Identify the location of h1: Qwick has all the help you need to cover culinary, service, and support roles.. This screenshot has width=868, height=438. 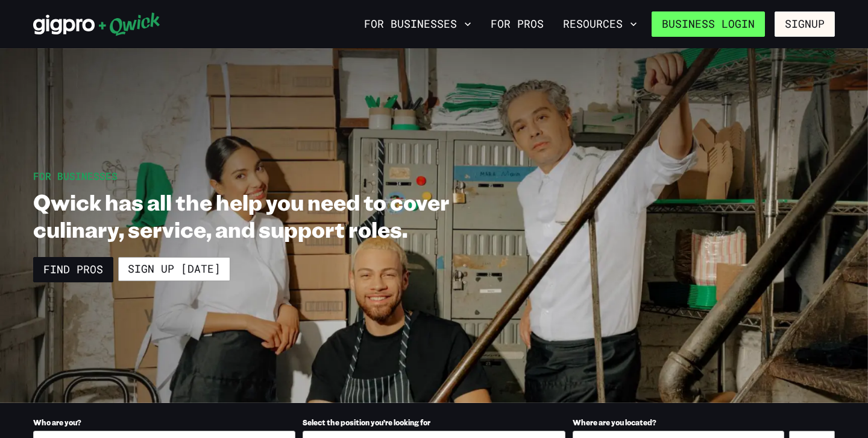
(274, 215).